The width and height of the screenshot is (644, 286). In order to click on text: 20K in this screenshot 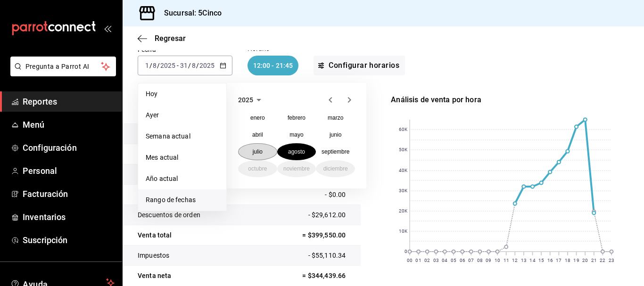, I will do `click(403, 211)`.